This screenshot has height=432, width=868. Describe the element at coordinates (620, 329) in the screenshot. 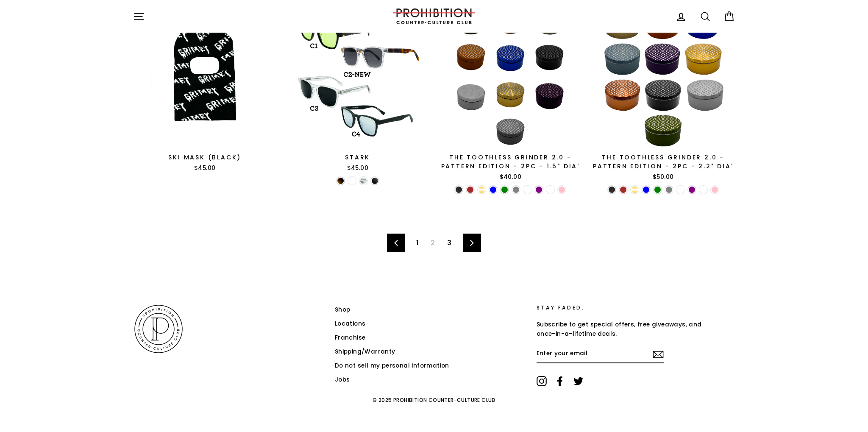

I see `p: Subscribe to get special offers, free giveaways, and once-in-a-lifetime deals.` at that location.